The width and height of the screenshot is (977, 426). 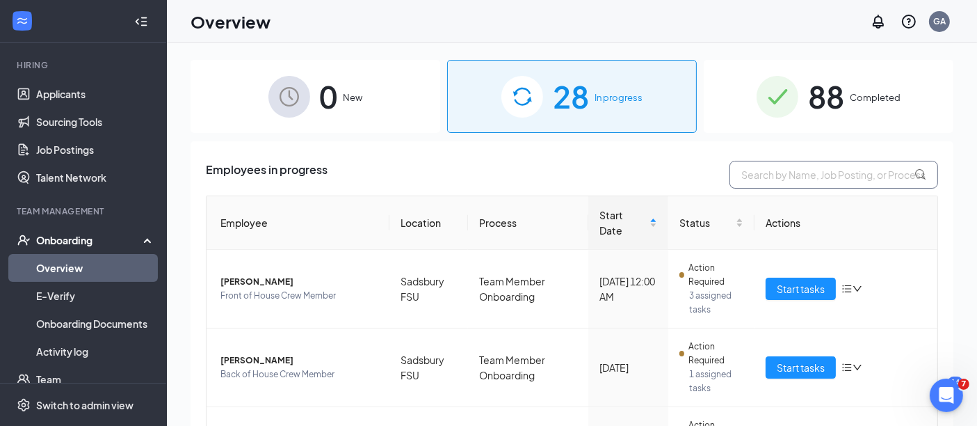 What do you see at coordinates (716, 381) in the screenshot?
I see `span: 1 assigned tasks` at bounding box center [716, 381].